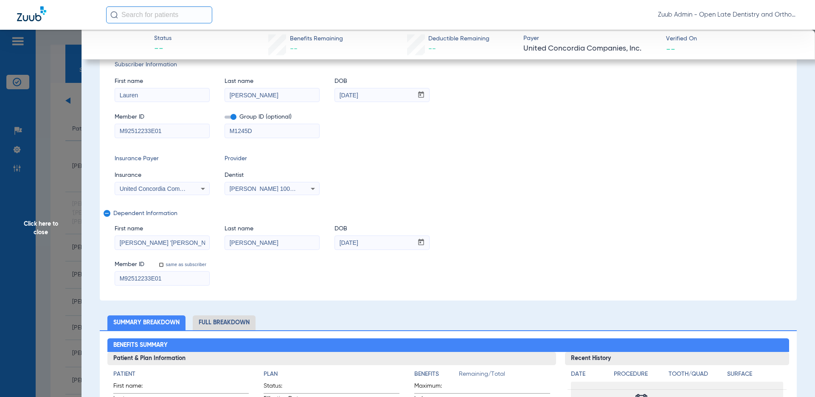 The width and height of the screenshot is (815, 397). What do you see at coordinates (134, 387) in the screenshot?
I see `span: First name:` at bounding box center [134, 387].